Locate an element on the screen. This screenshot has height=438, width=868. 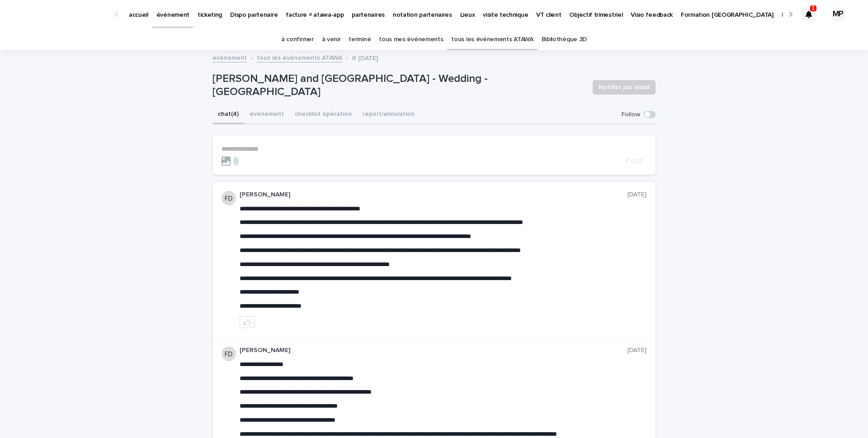
img: Ls34BcGeRexTGTNfXpUC is located at coordinates (62, 14).